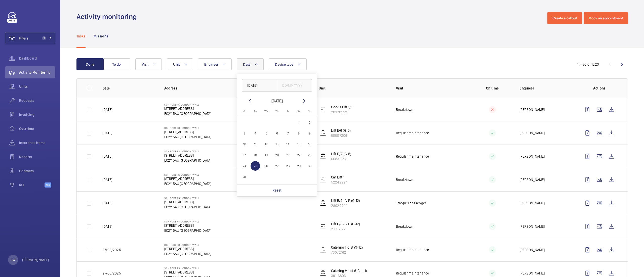 The image size is (644, 277). I want to click on span: Su, so click(309, 112).